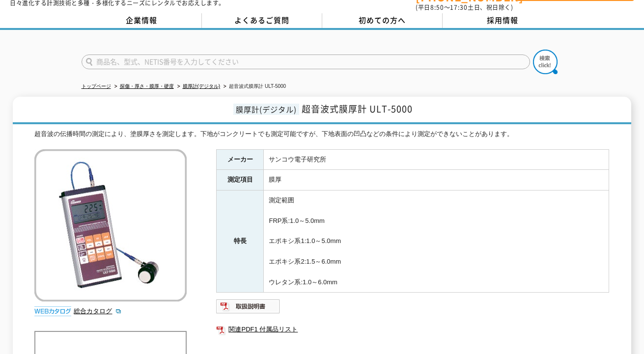 The height and width of the screenshot is (354, 644). What do you see at coordinates (459, 7) in the screenshot?
I see `span: 17:30` at bounding box center [459, 7].